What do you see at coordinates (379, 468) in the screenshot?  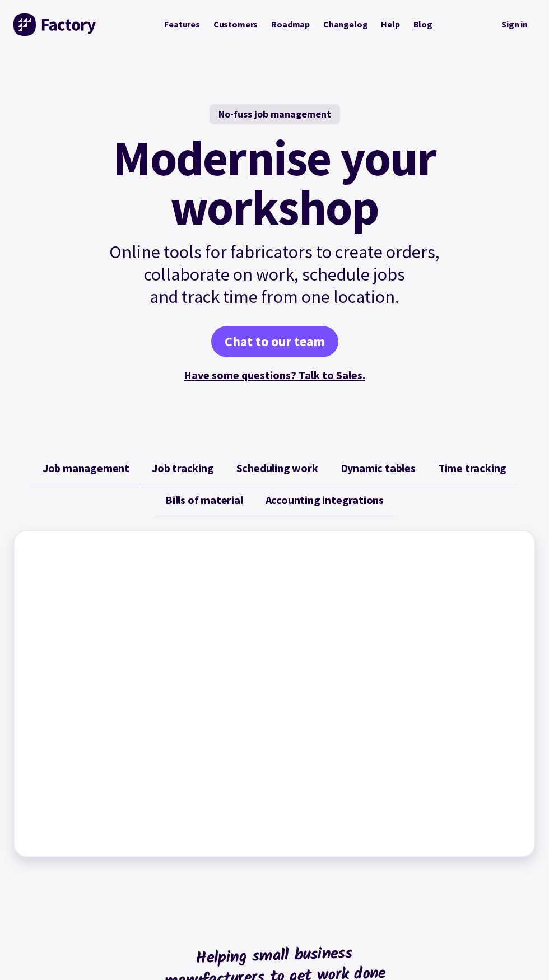 I see `span: Dynamic tables` at bounding box center [379, 468].